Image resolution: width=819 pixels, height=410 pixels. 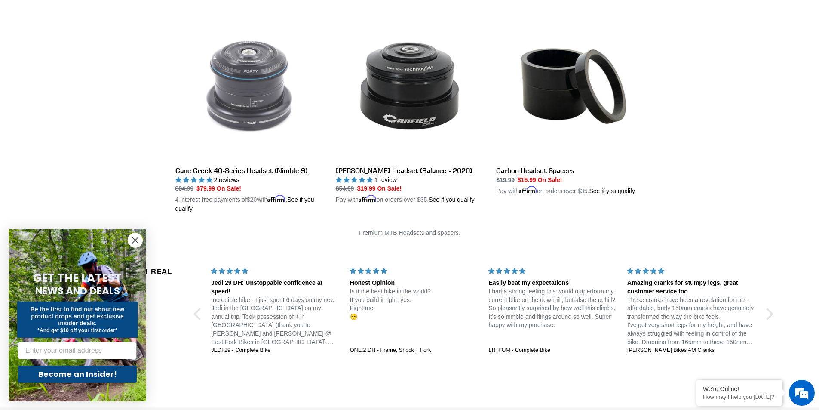 I want to click on div: ONE.2 DH - Frame, Shock + Fork, so click(x=414, y=350).